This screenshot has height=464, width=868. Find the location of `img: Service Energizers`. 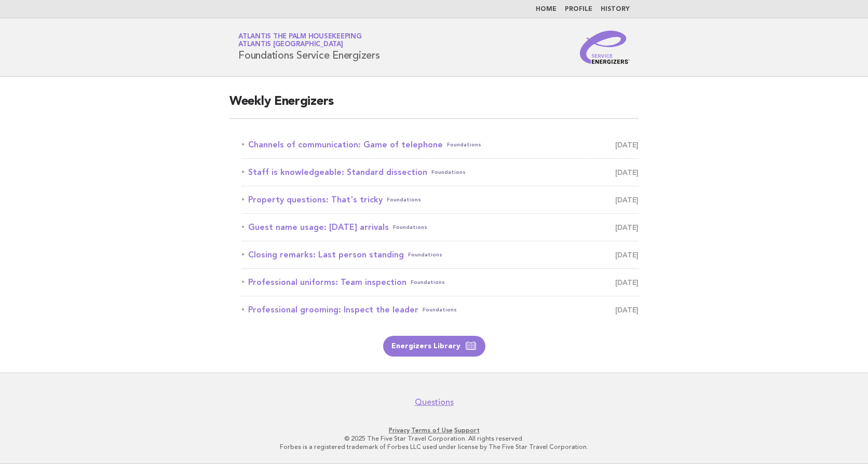

img: Service Energizers is located at coordinates (605, 47).